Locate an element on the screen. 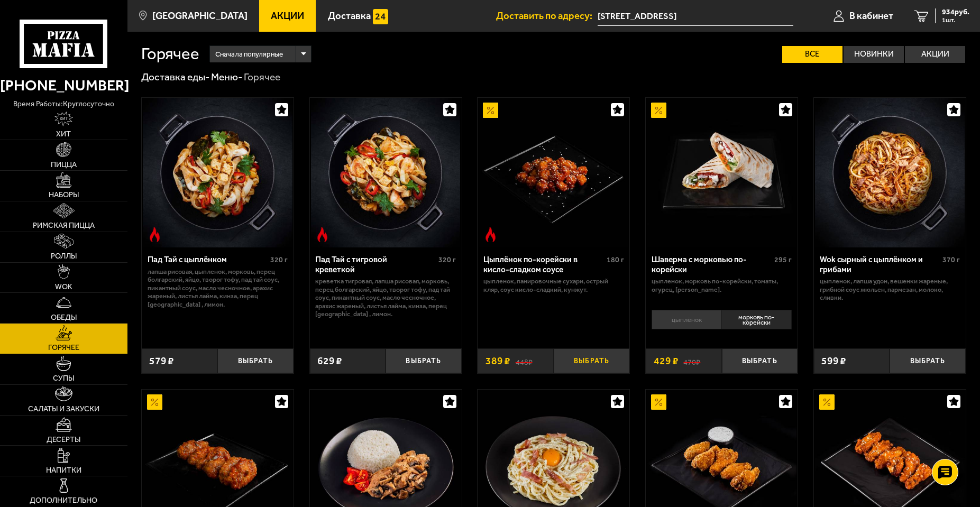 The image size is (980, 507). img: Цыплёнок по-корейски в кисло-сладком соусе is located at coordinates (553, 172).